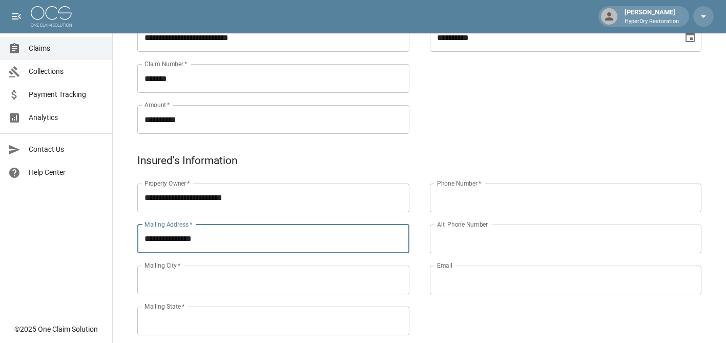  What do you see at coordinates (66, 94) in the screenshot?
I see `span: Payment Tracking` at bounding box center [66, 94].